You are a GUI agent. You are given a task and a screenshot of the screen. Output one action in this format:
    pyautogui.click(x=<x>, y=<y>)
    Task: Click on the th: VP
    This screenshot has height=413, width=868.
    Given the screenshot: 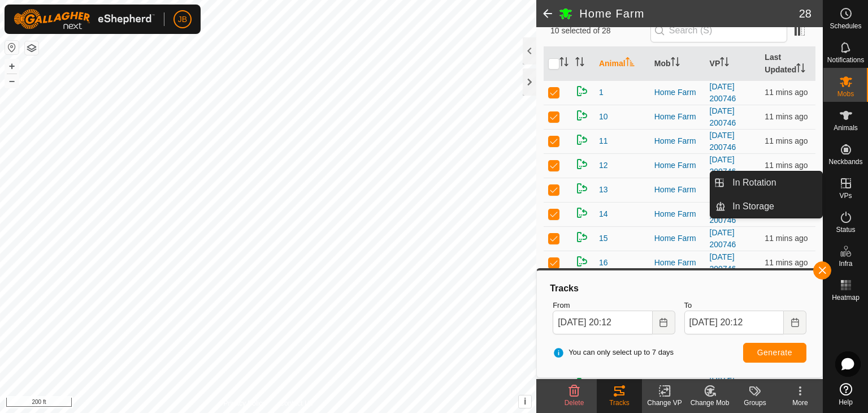 What is the action you would take?
    pyautogui.click(x=733, y=64)
    